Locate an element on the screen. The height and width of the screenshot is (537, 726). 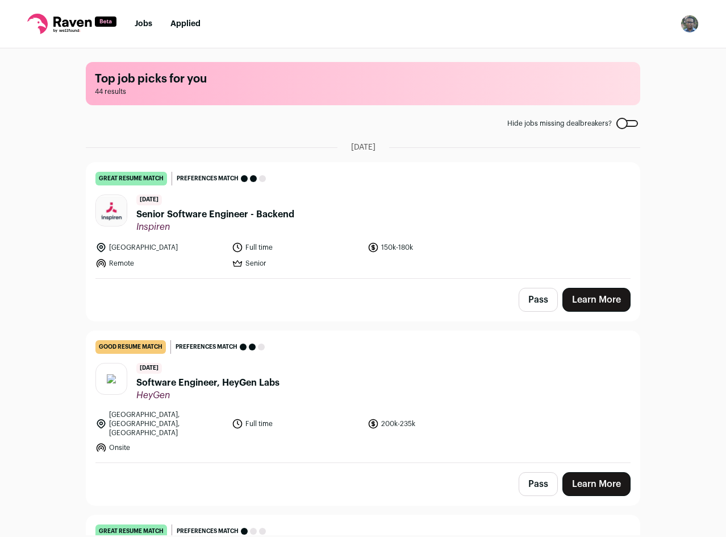
h1: Top job picks for you is located at coordinates (363, 79).